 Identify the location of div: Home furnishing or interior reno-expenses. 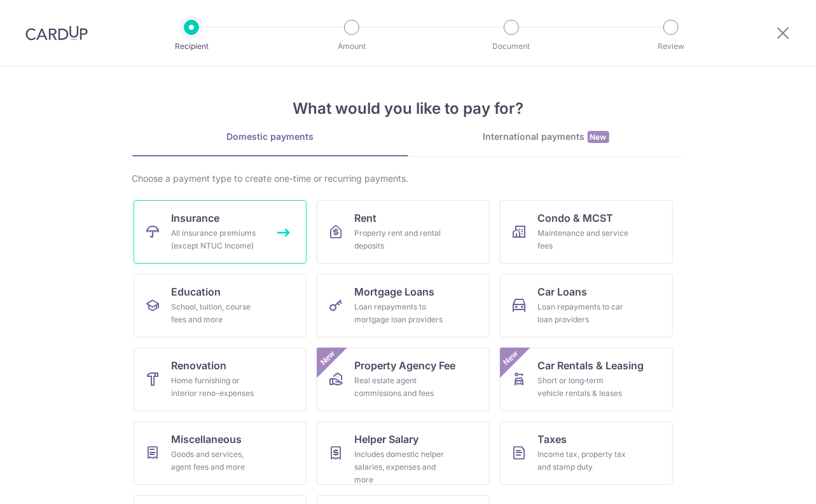
(218, 387).